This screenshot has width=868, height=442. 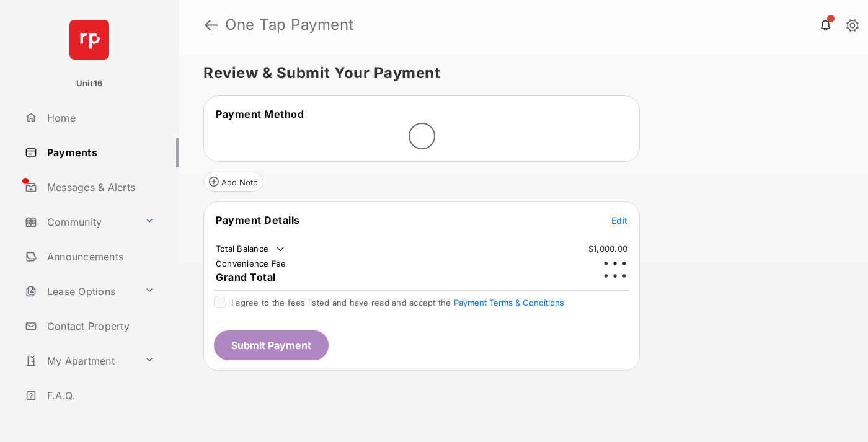 I want to click on a: Lease Options, so click(x=79, y=292).